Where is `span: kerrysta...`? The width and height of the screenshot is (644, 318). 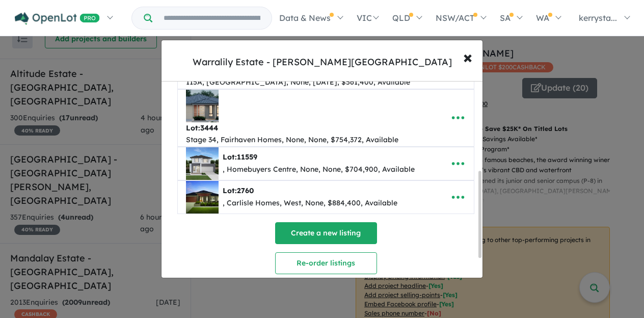 span: kerrysta... is located at coordinates (598, 18).